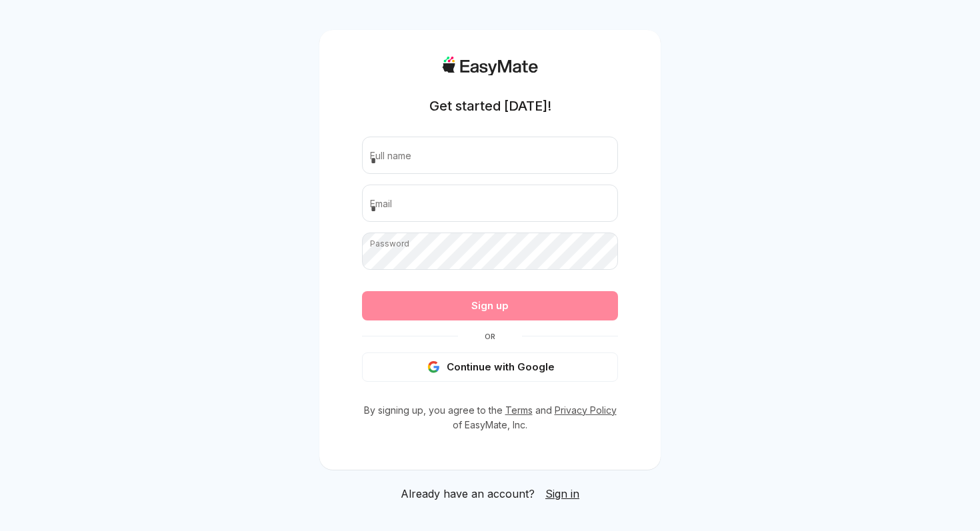 The height and width of the screenshot is (531, 980). I want to click on button: Continue with Google, so click(490, 367).